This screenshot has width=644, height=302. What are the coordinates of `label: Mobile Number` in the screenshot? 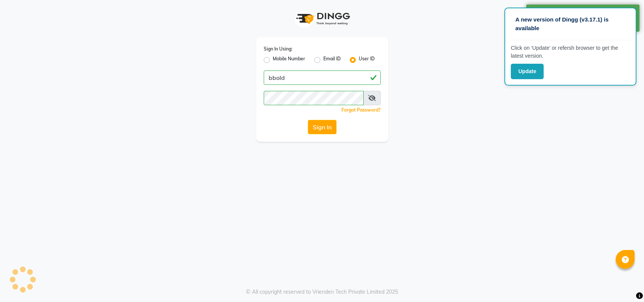 It's located at (289, 60).